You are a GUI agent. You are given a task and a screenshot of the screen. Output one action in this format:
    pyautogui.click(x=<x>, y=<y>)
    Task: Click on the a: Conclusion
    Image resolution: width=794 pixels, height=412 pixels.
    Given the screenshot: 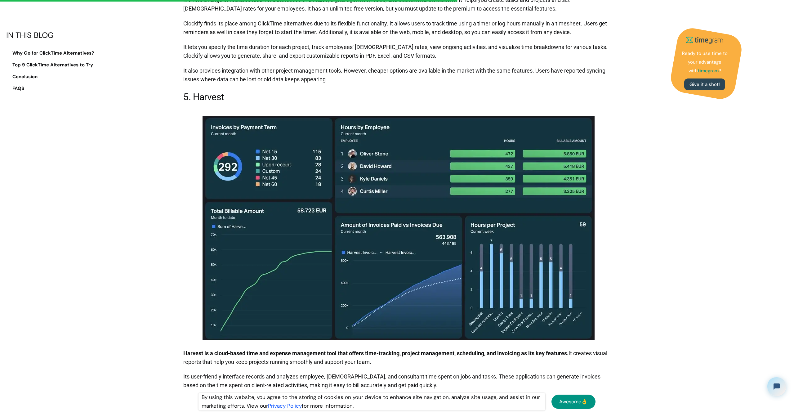 What is the action you would take?
    pyautogui.click(x=50, y=77)
    